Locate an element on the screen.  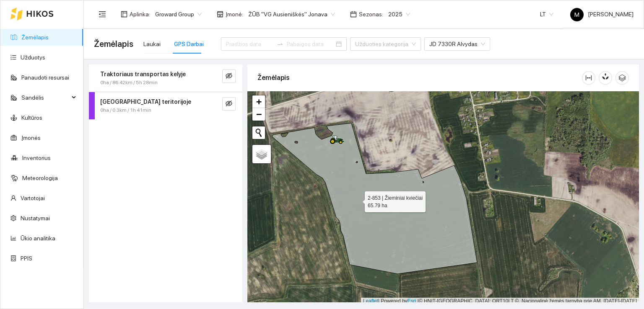
a: Zoom in is located at coordinates (259, 102).